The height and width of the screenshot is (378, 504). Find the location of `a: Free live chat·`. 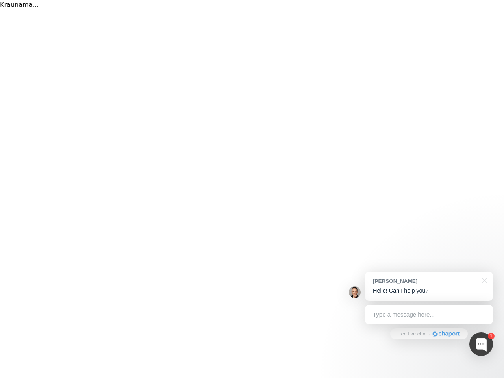

a: Free live chat· is located at coordinates (428, 334).